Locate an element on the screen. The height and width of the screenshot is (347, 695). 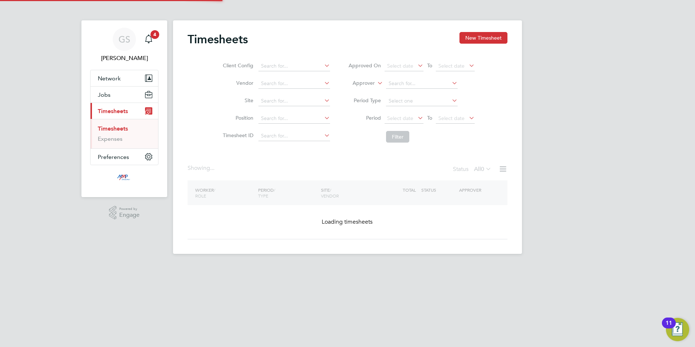
label: Position is located at coordinates (237, 118).